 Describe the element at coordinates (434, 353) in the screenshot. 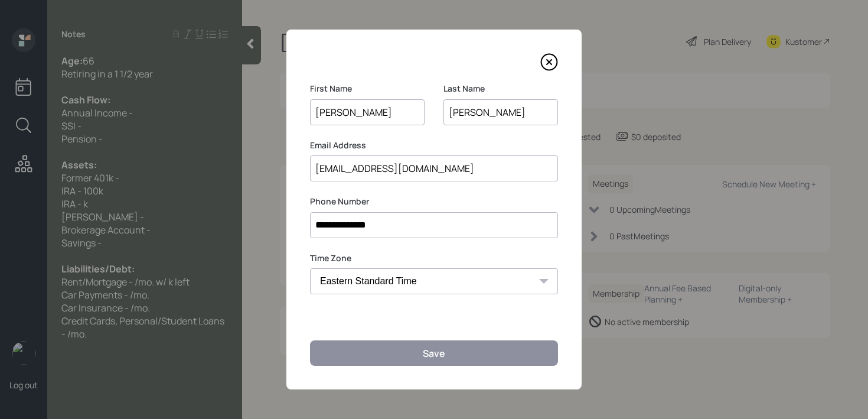

I see `button: Save` at that location.